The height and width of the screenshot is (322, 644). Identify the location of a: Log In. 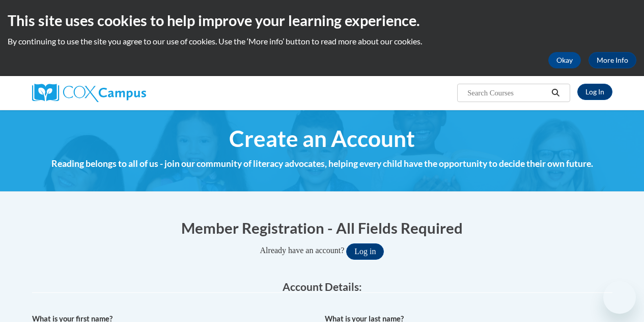
(595, 91).